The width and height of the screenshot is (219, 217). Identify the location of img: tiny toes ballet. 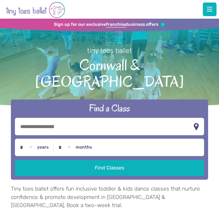
(36, 10).